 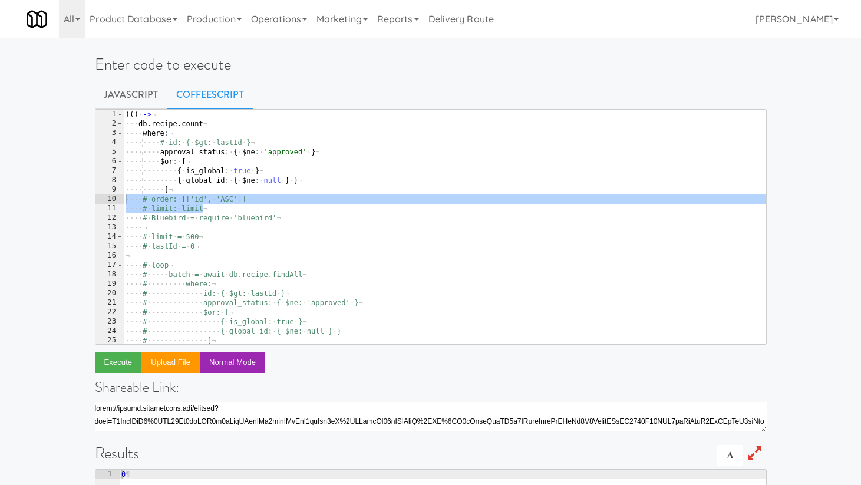 I want to click on div: 16, so click(x=110, y=256).